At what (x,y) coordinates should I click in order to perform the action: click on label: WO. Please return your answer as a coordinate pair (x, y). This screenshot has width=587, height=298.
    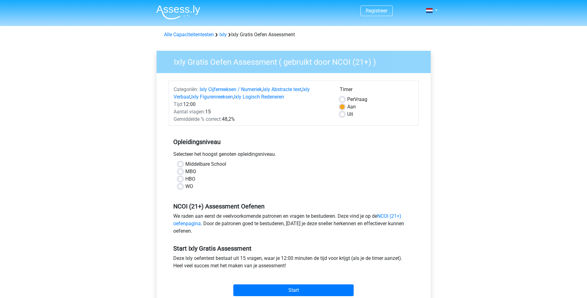
    Looking at the image, I should click on (189, 186).